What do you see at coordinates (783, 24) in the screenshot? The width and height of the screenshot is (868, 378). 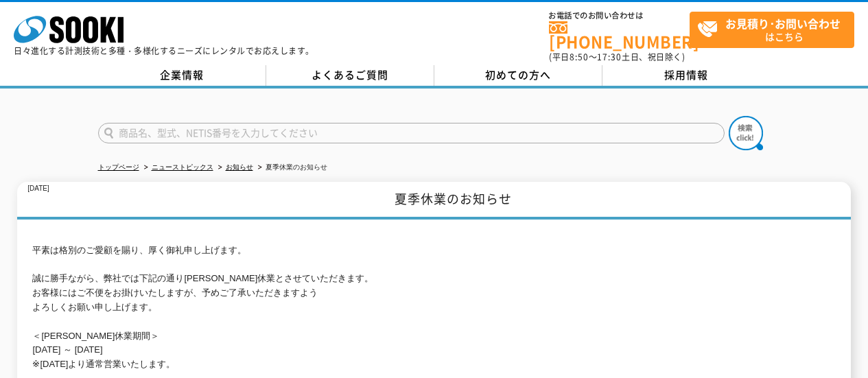 I see `strong: お見積り･お問い合わせ` at bounding box center [783, 24].